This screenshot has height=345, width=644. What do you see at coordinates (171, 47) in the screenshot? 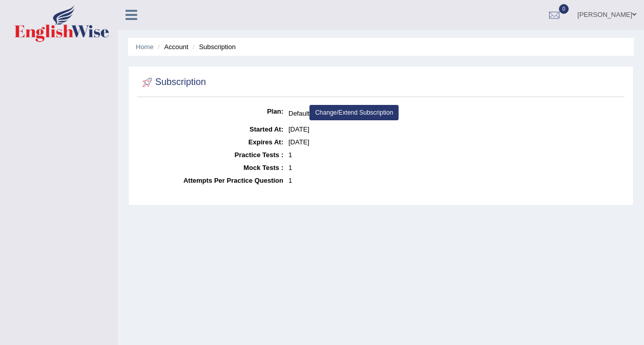
I see `li: Account` at bounding box center [171, 47].